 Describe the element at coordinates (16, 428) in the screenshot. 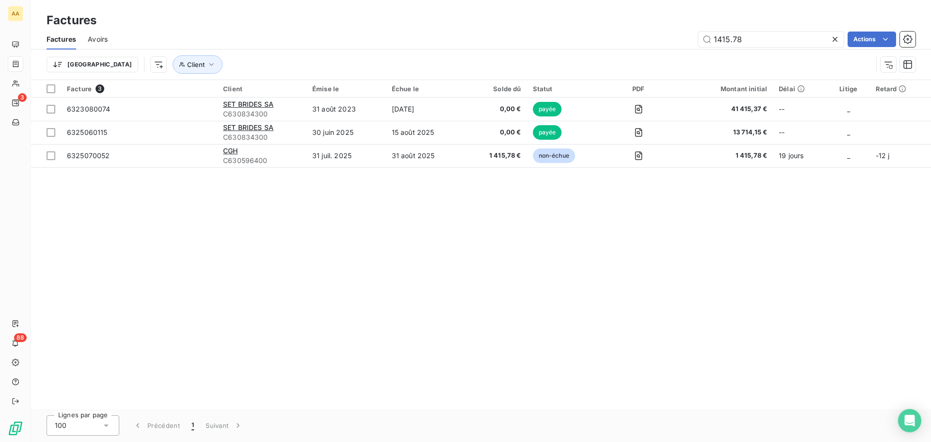

I see `img: Logo LeanPay` at that location.